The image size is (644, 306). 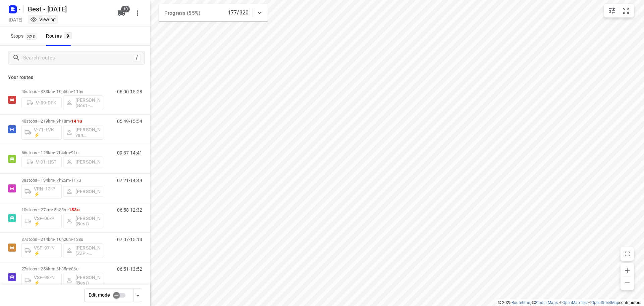 I want to click on span: Stops, so click(x=25, y=36).